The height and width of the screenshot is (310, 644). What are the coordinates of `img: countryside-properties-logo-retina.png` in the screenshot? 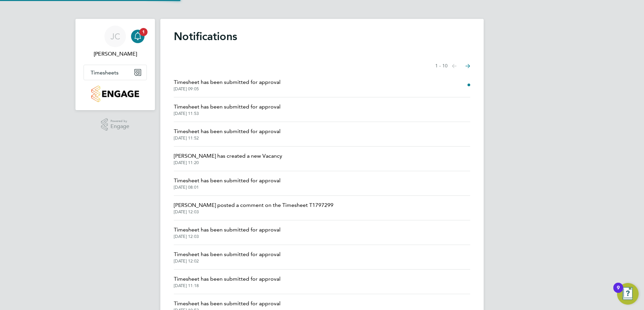 It's located at (115, 94).